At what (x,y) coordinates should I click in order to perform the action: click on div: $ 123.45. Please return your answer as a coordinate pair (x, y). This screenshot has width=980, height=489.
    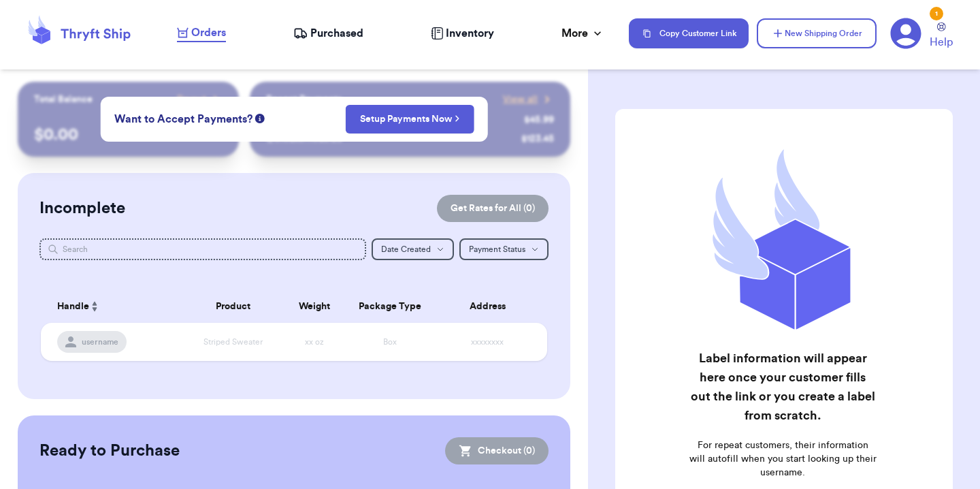
    Looking at the image, I should click on (538, 139).